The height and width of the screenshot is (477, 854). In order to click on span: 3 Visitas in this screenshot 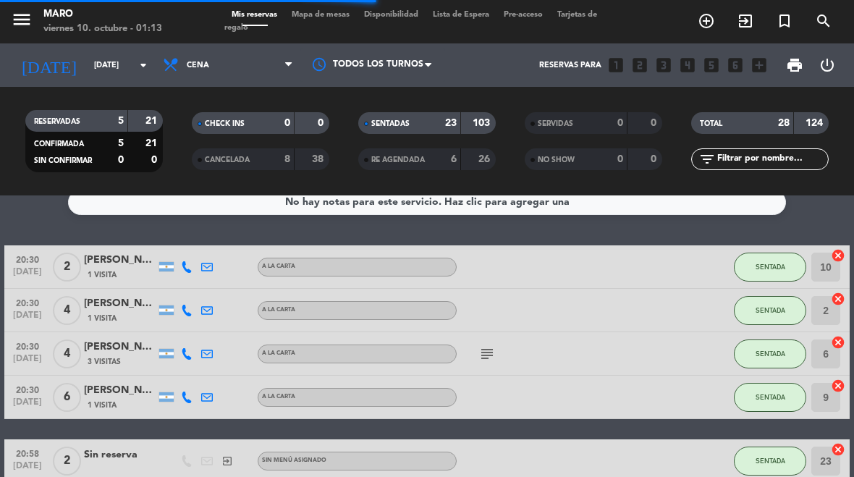, I will do `click(104, 362)`.